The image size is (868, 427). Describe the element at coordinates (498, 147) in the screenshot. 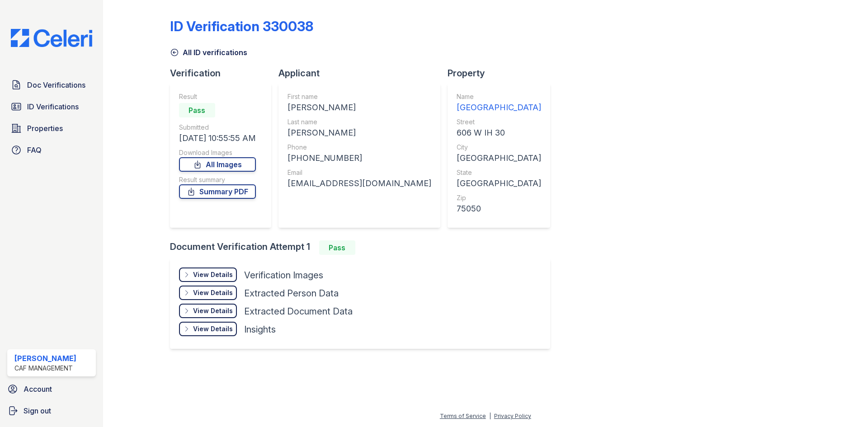

I see `div: City` at that location.